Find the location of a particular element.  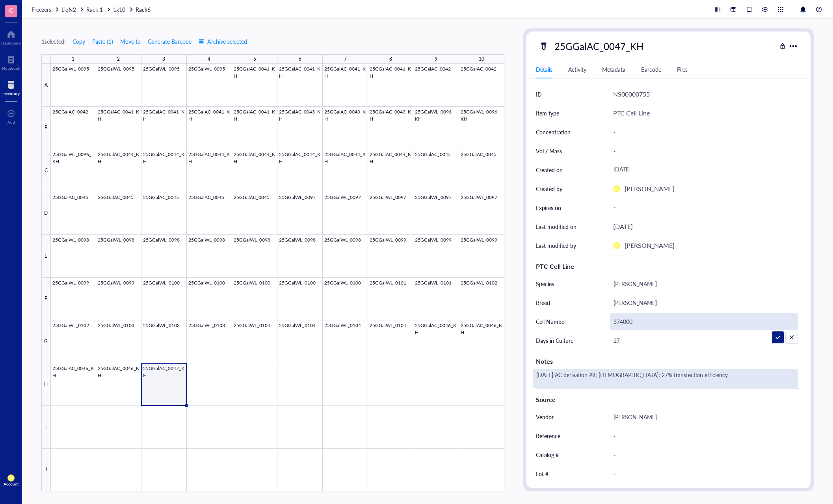

div: E is located at coordinates (46, 256).